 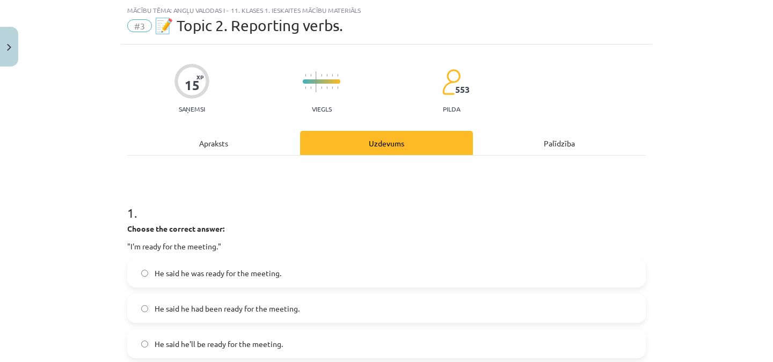 I want to click on img: icon-close-lesson-0947bae3869378f0d4975bcd49f059093ad1ed9edebbc8119c70593378902aed.svg, so click(x=9, y=47).